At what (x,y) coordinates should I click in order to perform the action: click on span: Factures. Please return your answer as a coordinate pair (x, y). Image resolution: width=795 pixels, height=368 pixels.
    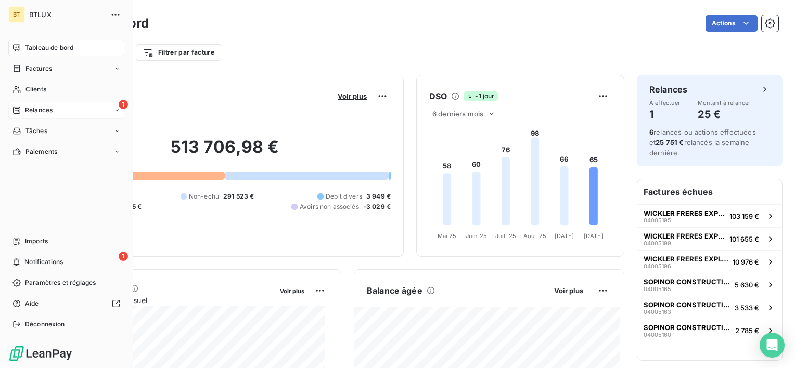
    Looking at the image, I should click on (38, 69).